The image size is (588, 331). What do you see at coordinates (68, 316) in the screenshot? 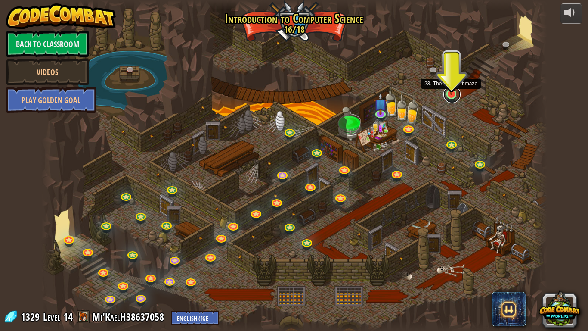
I see `span: 14` at bounding box center [68, 316].